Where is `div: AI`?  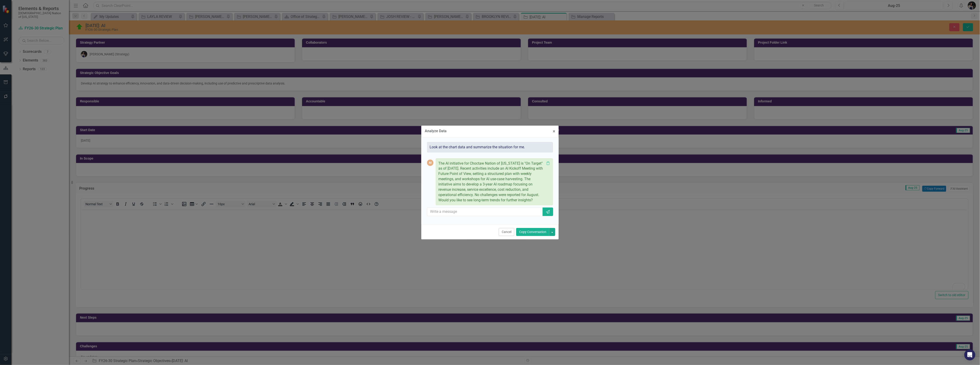
div: AI is located at coordinates (430, 163).